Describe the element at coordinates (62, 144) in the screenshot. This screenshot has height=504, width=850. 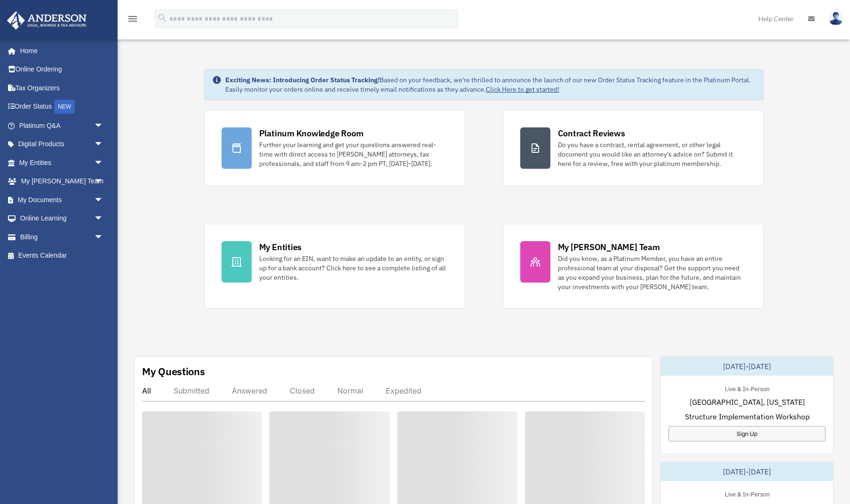
I see `a: Digital Productsarrow_drop_down` at that location.